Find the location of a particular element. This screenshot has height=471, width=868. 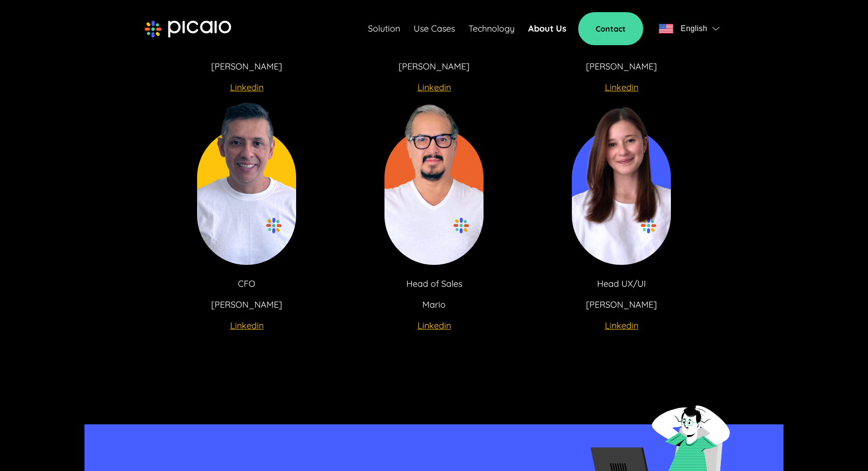

a: Technology is located at coordinates (492, 29).